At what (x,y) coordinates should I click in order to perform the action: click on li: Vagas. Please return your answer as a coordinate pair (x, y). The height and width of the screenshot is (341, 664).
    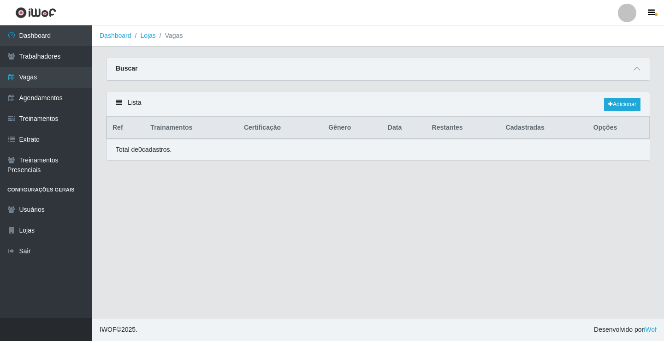
    Looking at the image, I should click on (169, 36).